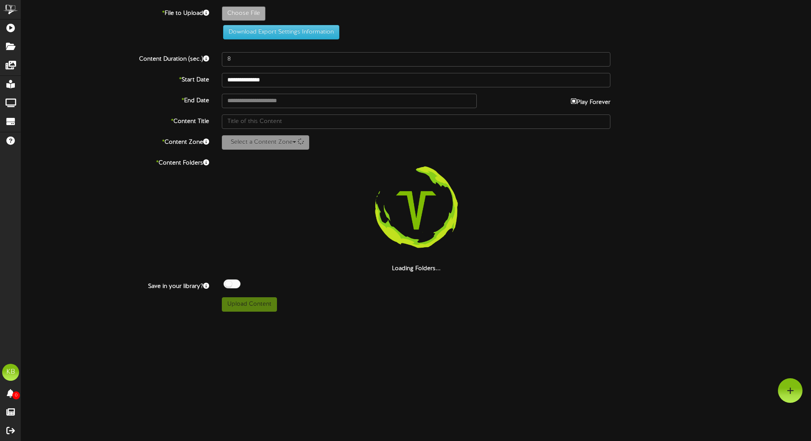 This screenshot has width=811, height=441. Describe the element at coordinates (115, 99) in the screenshot. I see `label: End Date` at that location.